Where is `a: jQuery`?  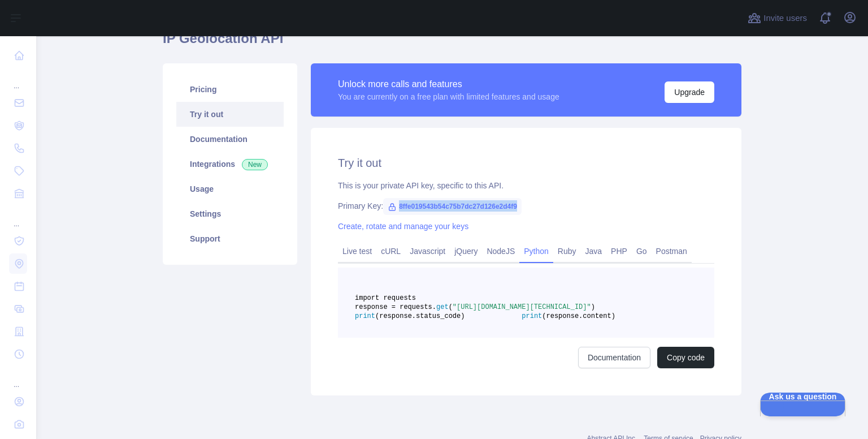 a: jQuery is located at coordinates (466, 251).